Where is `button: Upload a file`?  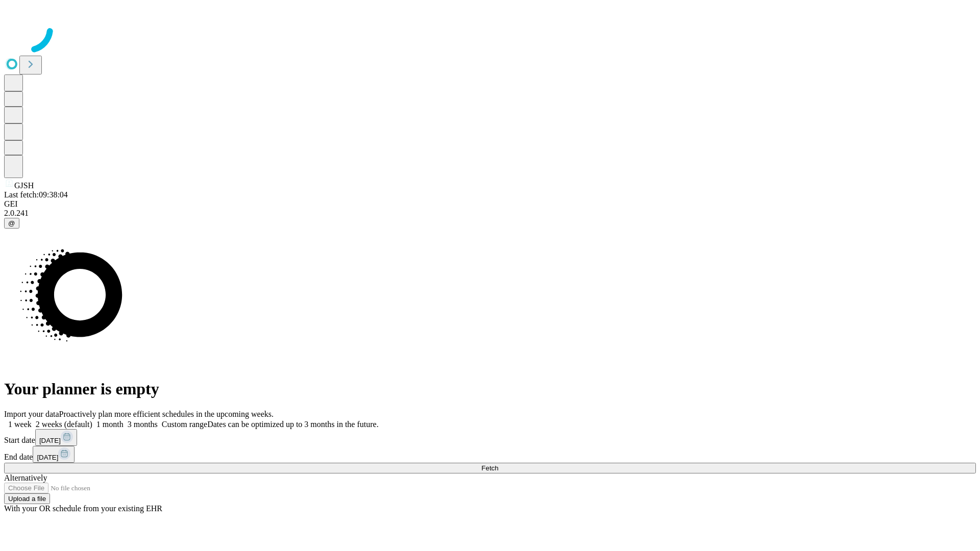
button: Upload a file is located at coordinates (27, 498).